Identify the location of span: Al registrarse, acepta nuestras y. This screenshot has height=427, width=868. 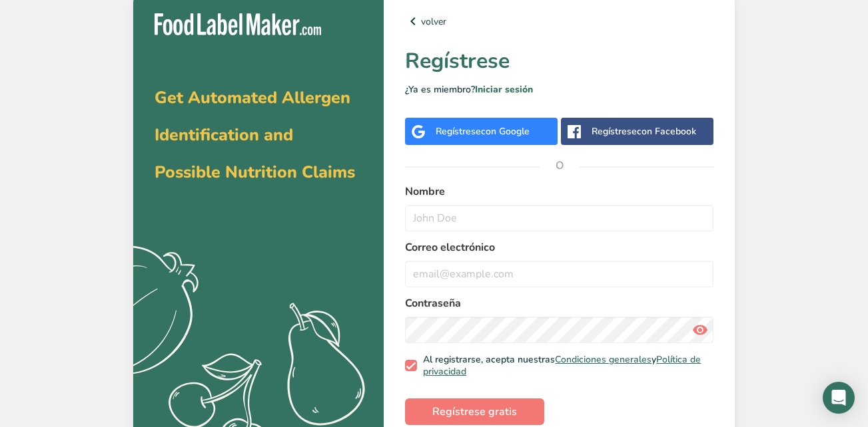
(562, 366).